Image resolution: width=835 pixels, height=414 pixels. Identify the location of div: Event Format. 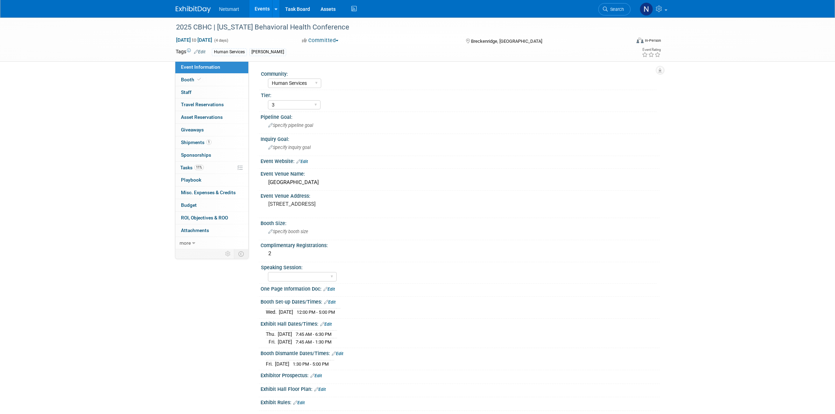
(625, 42).